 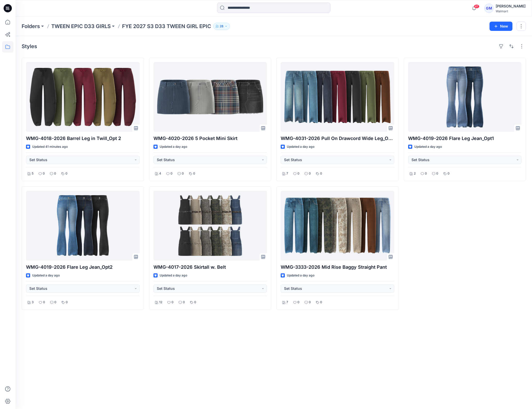 I want to click on a: Folders, so click(x=31, y=26).